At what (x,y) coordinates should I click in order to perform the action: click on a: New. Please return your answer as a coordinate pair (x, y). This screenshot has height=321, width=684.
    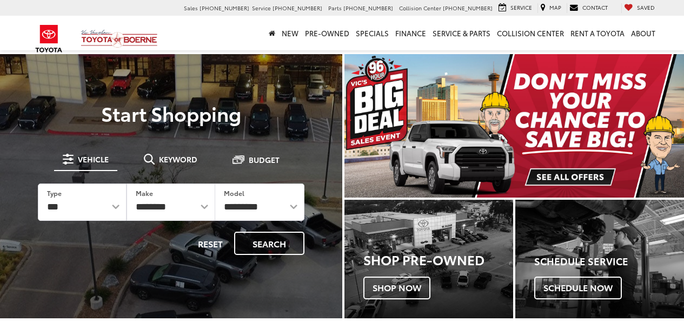
    Looking at the image, I should click on (290, 33).